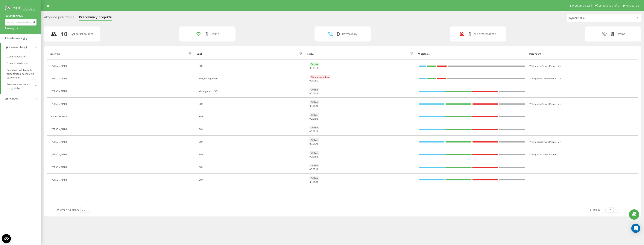 This screenshot has width=644, height=245. I want to click on span: Wyloguj się, so click(633, 6).